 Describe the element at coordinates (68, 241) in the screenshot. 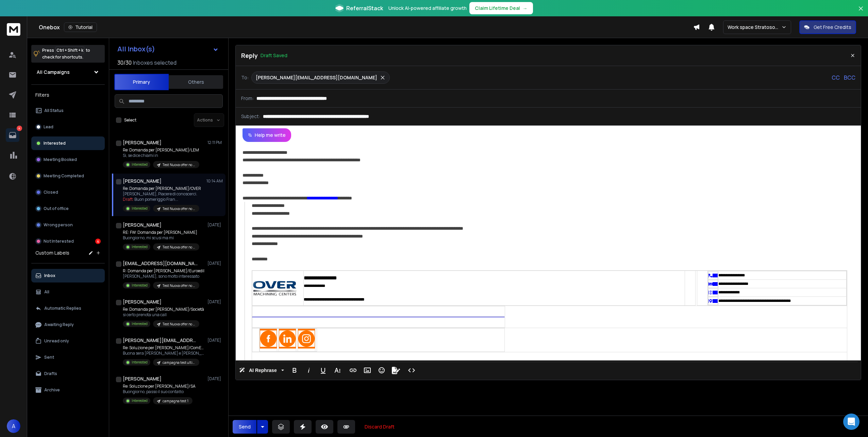

I see `button: Not Interested4` at that location.